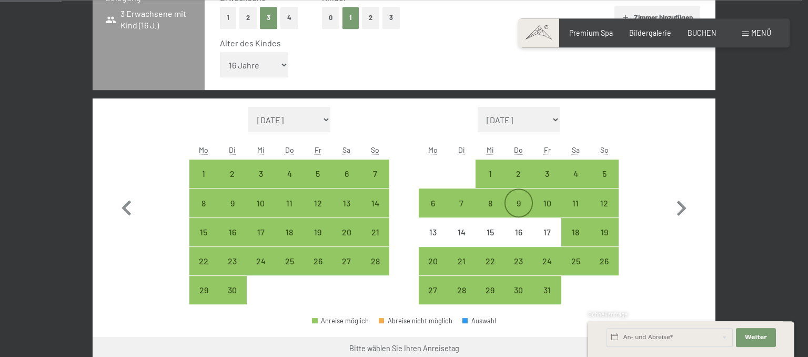  I want to click on abbr: Sonntag, so click(375, 149).